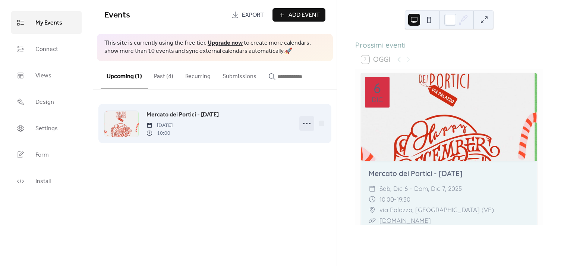 The height and width of the screenshot is (266, 561). I want to click on span: Settings, so click(47, 128).